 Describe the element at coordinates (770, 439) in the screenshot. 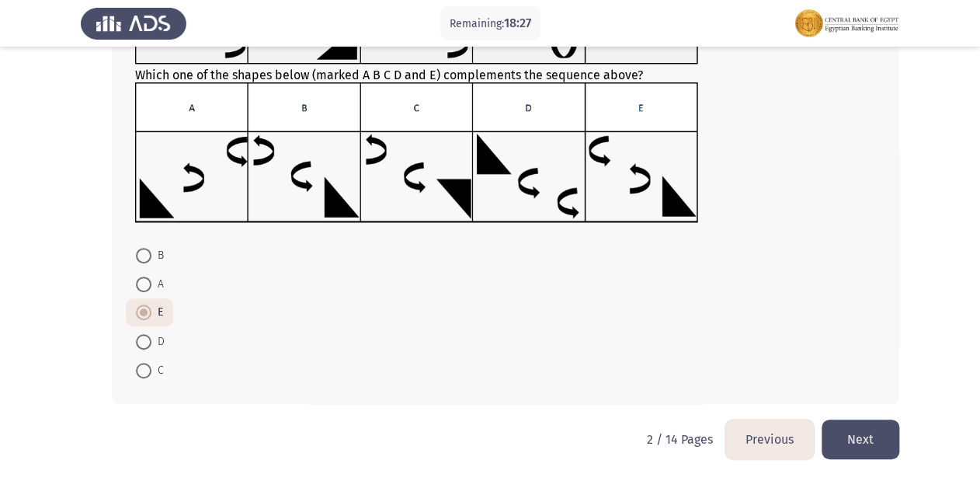

I see `button: load previous page` at that location.